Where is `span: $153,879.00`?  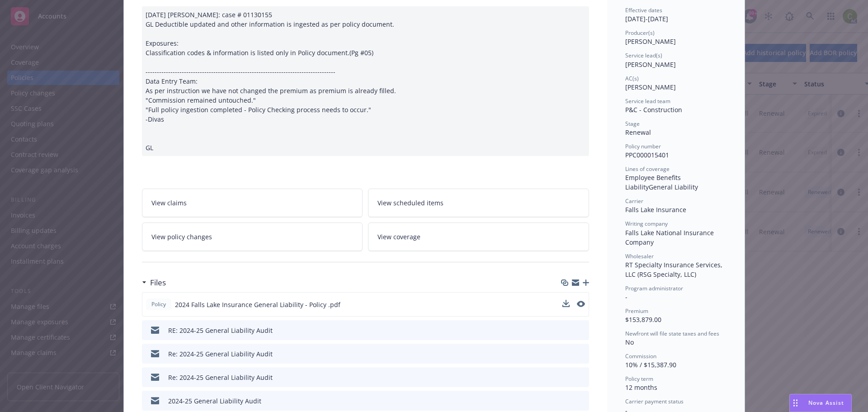
span: $153,879.00 is located at coordinates (643, 319).